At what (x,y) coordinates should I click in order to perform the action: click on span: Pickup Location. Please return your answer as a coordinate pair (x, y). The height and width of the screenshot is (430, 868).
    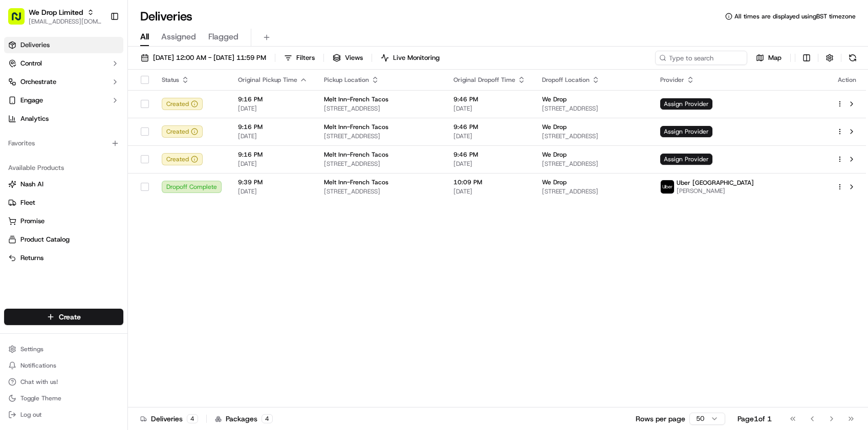
    Looking at the image, I should click on (347, 80).